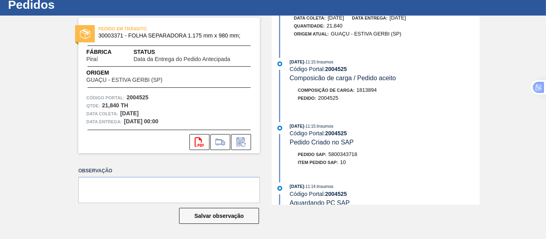 The width and height of the screenshot is (546, 239). What do you see at coordinates (320, 203) in the screenshot?
I see `span: Aguardando PC SAP` at bounding box center [320, 203].